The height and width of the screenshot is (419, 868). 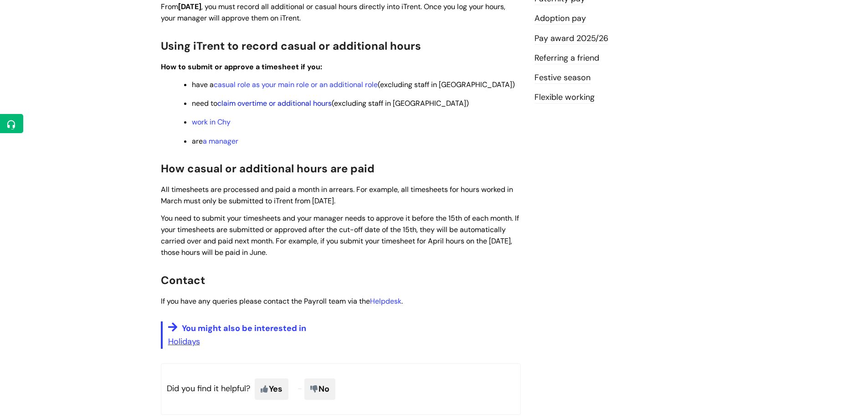 I want to click on a: claim overtime or additional hours, so click(x=275, y=103).